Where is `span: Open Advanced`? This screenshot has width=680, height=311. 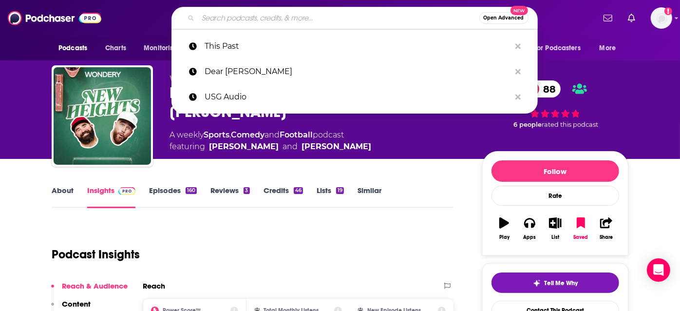
span: Open Advanced is located at coordinates (504, 18).